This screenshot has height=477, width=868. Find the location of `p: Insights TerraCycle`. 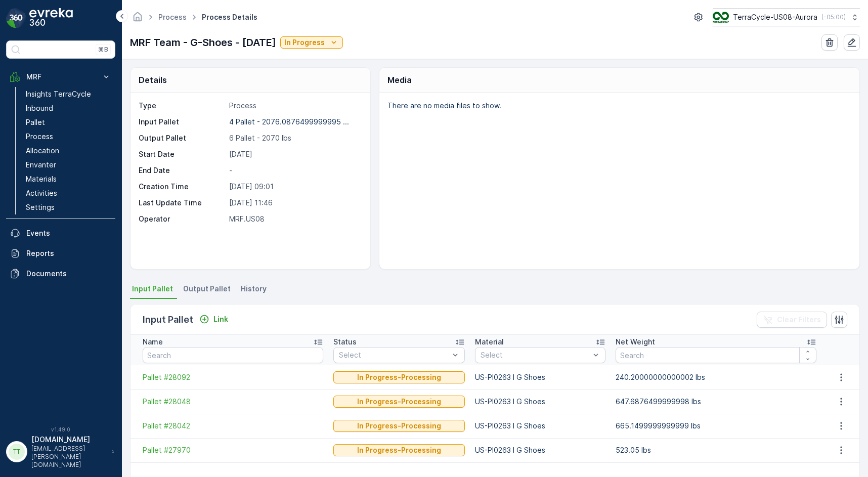

p: Insights TerraCycle is located at coordinates (58, 94).